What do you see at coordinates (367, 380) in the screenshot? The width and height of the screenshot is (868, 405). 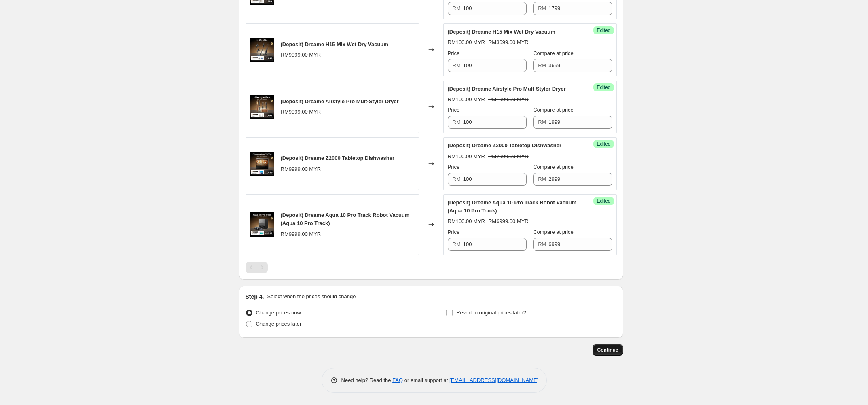 I see `span: Need help? Read the` at bounding box center [367, 380].